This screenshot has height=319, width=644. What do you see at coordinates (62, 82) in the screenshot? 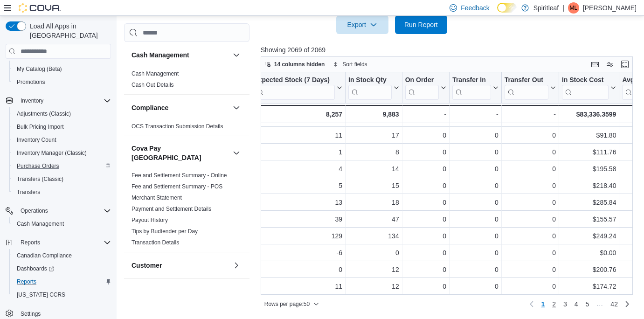
I see `span: Promotions` at bounding box center [62, 82].